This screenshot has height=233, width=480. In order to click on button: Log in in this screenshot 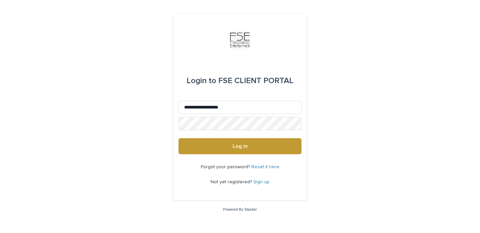, I will do `click(240, 146)`.